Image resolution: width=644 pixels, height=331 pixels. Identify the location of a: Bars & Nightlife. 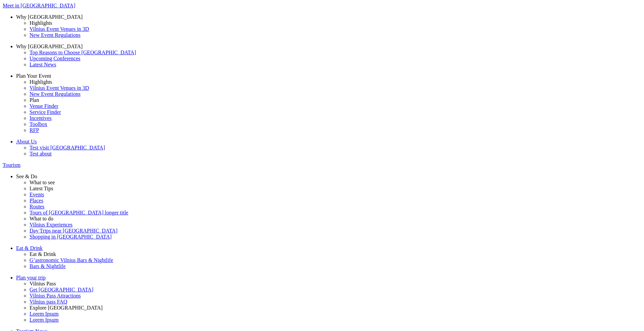
(336, 266).